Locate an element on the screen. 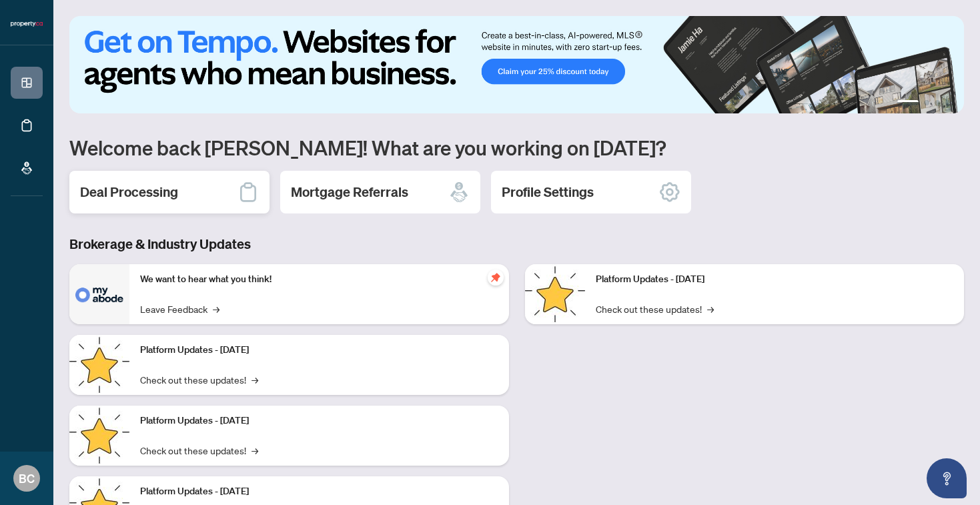 The width and height of the screenshot is (980, 505). button: Open asap is located at coordinates (947, 478).